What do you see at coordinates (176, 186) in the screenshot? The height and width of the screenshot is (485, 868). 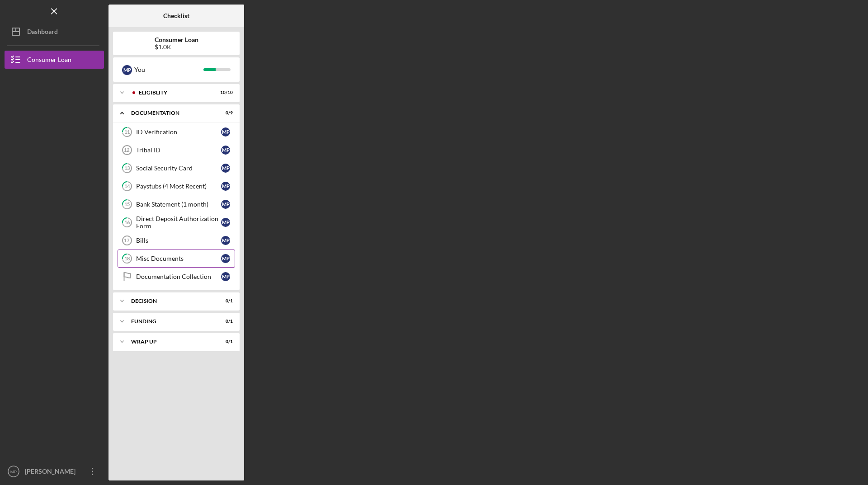 I see `a: 14Paystubs (4 Most Recent)MP` at bounding box center [176, 186].